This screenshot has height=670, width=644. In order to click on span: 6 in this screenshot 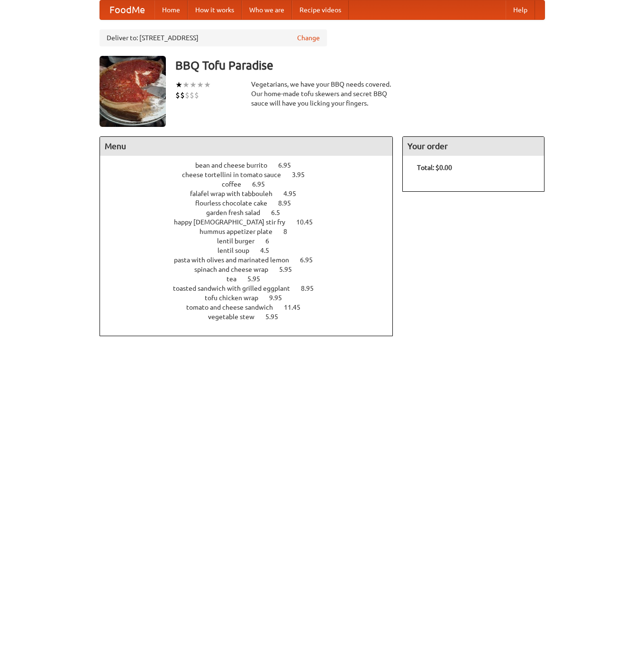, I will do `click(272, 241)`.